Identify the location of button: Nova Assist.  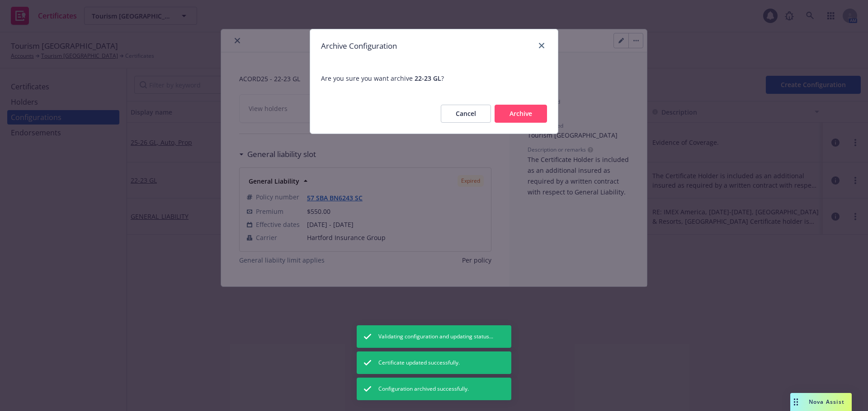
(821, 402).